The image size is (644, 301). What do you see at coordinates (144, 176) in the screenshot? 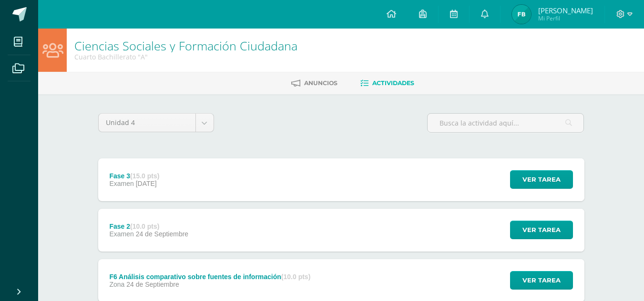
I see `strong: (15.0 pts)` at bounding box center [144, 176].